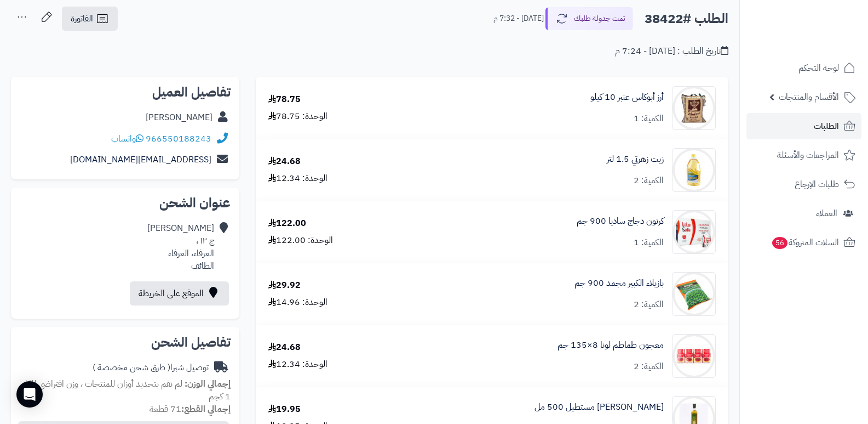 Image resolution: width=868 pixels, height=424 pixels. What do you see at coordinates (686, 19) in the screenshot?
I see `h2: الطلب #38422` at bounding box center [686, 19].